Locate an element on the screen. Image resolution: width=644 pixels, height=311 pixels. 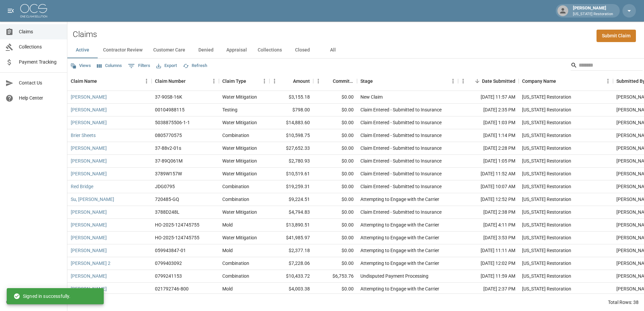
a: Submit Claim is located at coordinates (616, 35).